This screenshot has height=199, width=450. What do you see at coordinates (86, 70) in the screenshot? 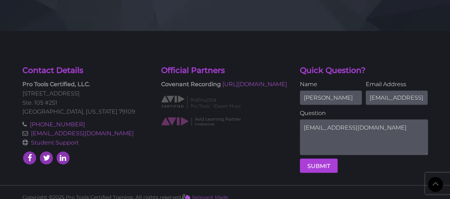
I see `h4: Contact Details` at bounding box center [86, 70].